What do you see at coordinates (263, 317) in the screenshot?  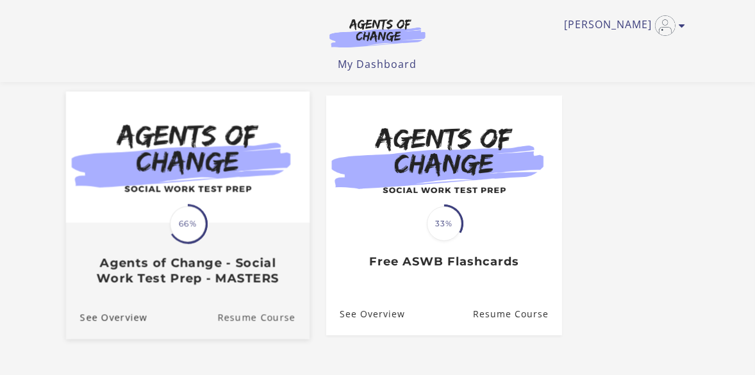 I see `a: Agents of Change - Social Work Test Prep - MASTERS: Resume Course` at bounding box center [263, 317].